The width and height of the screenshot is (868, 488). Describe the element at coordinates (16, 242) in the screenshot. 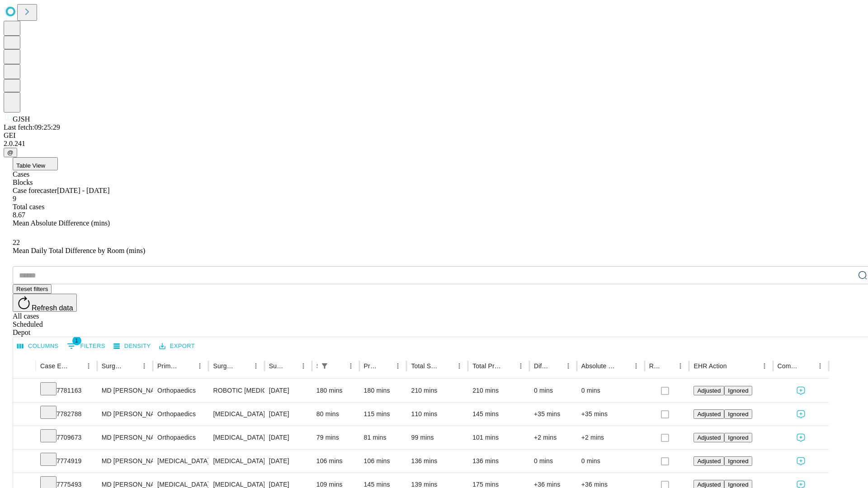

I see `span: 22` at that location.